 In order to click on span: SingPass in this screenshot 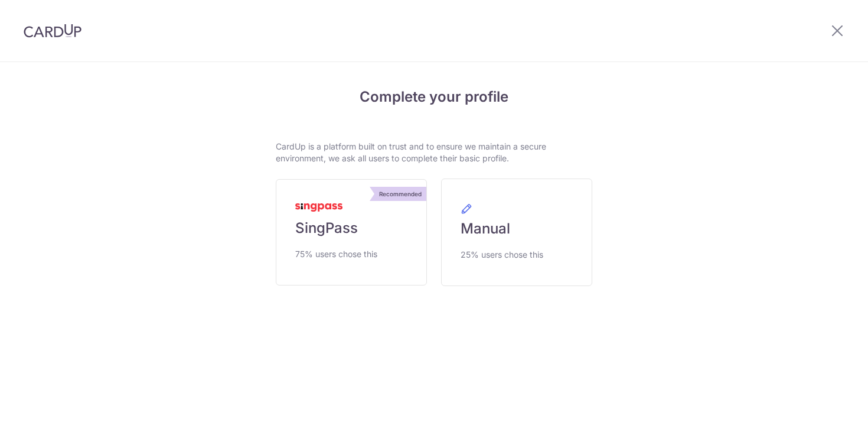, I will do `click(327, 228)`.